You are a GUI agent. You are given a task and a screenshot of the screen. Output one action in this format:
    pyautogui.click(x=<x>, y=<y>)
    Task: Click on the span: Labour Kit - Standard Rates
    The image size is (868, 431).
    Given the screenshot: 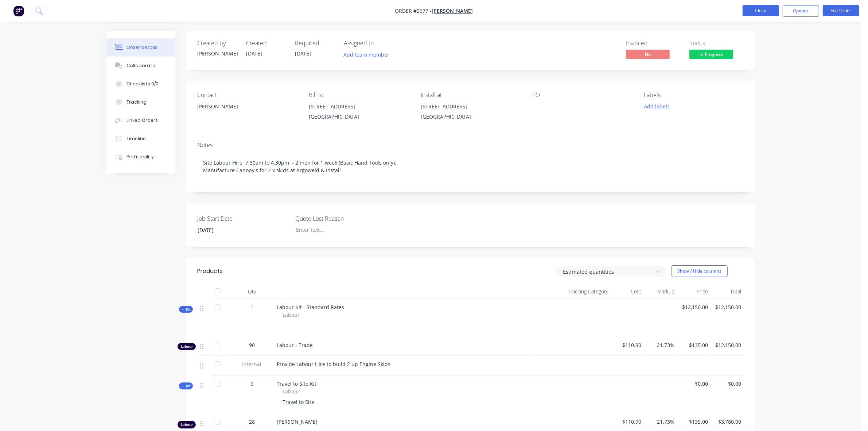 What is the action you would take?
    pyautogui.click(x=310, y=307)
    